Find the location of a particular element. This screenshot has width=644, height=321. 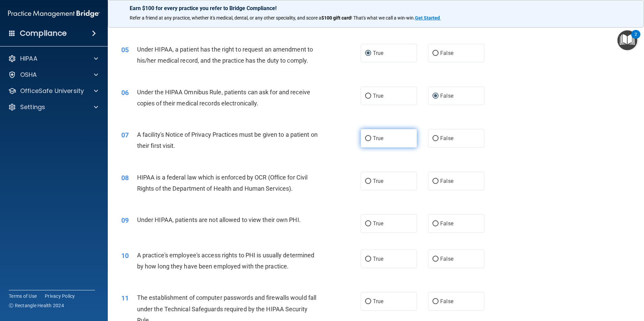

button: Open Resource Center, 2 new notifications is located at coordinates (627, 40).